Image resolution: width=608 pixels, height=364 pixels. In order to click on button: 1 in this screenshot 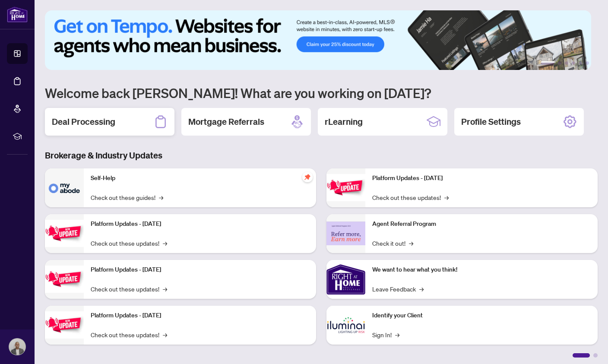, I will do `click(547, 63)`.